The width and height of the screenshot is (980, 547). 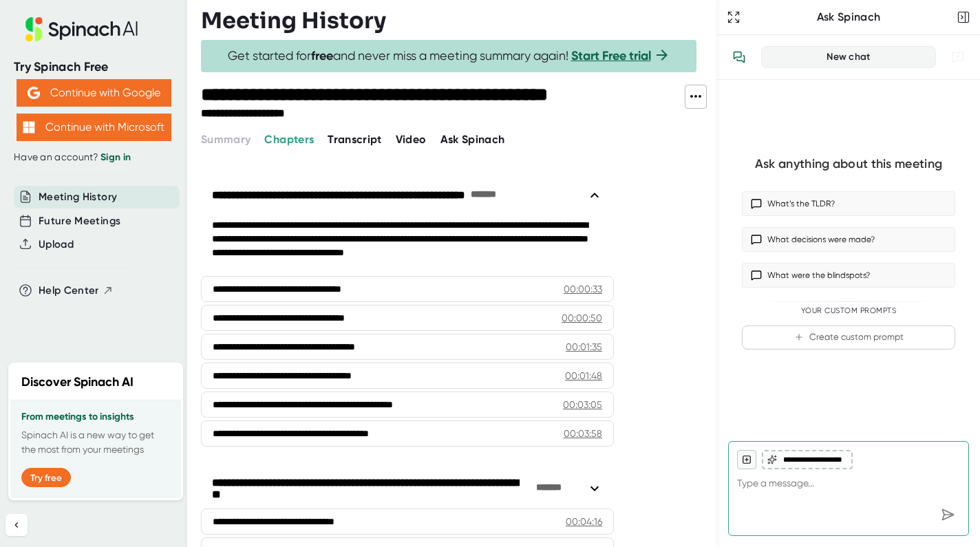 What do you see at coordinates (411, 139) in the screenshot?
I see `span: Video` at bounding box center [411, 139].